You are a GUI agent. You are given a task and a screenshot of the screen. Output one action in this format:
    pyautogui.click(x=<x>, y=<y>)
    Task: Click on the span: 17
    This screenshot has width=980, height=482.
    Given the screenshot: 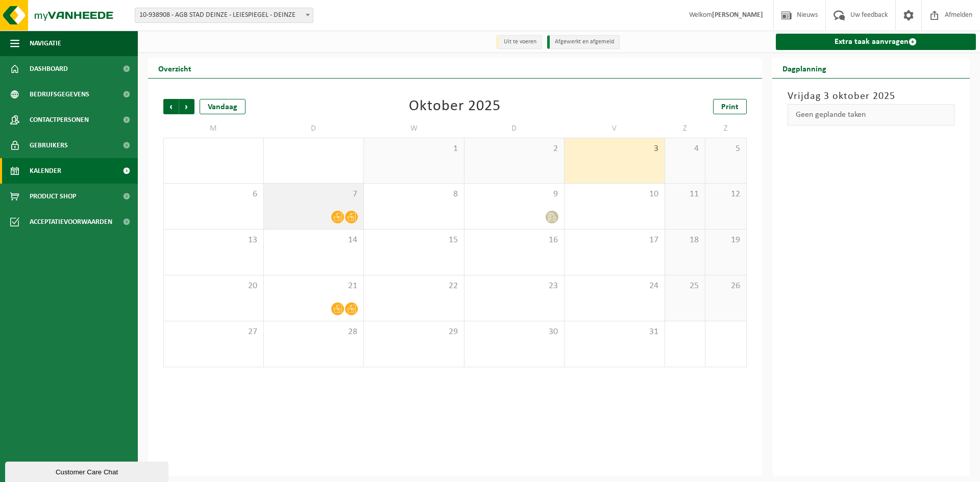 What is the action you would take?
    pyautogui.click(x=614, y=240)
    